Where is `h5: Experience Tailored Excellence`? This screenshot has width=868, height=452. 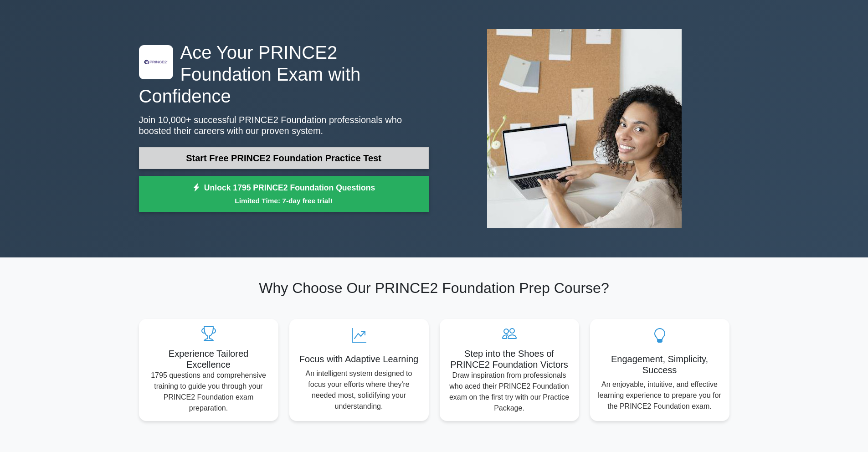
h5: Experience Tailored Excellence is located at coordinates (209, 359).